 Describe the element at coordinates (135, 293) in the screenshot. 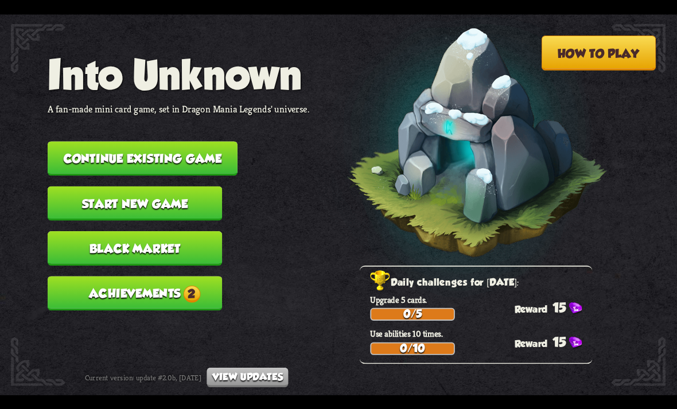

I see `button: Achievements2` at that location.